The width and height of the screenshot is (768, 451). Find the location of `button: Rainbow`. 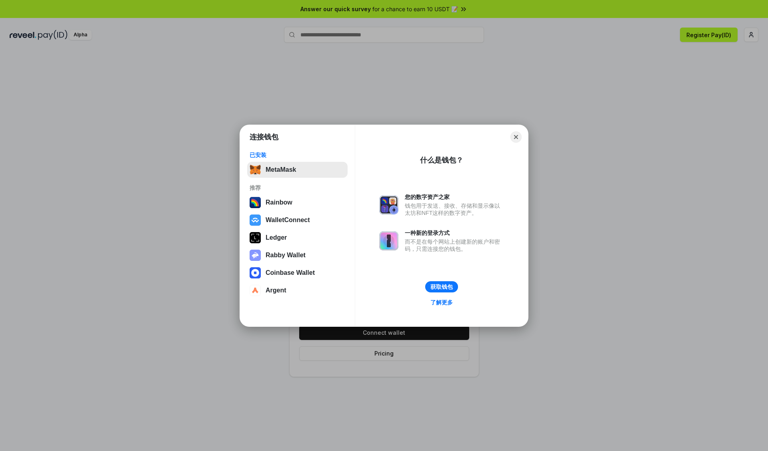

button: Rainbow is located at coordinates (297, 203).